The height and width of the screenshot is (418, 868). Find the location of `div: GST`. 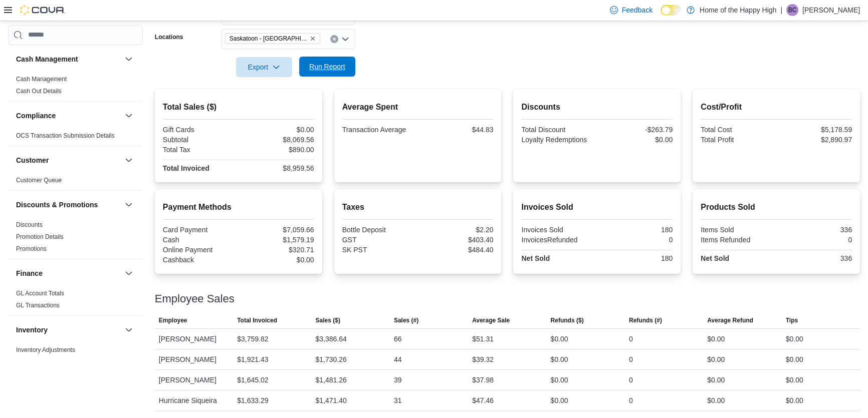

div: GST is located at coordinates (379, 240).